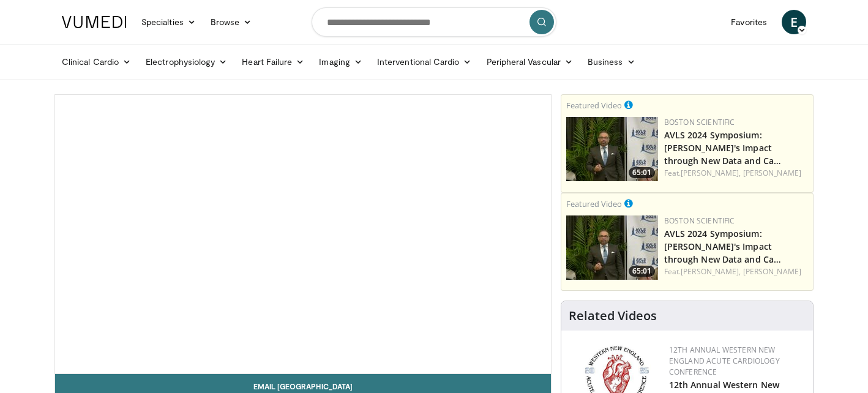  I want to click on a: 12th Annual Western New England Acute Cardiology Conference, so click(724, 360).